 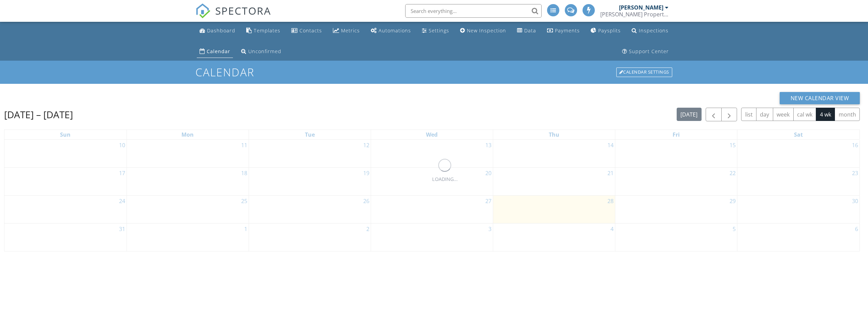 I want to click on a: Go to August 21, 2025, so click(x=611, y=173).